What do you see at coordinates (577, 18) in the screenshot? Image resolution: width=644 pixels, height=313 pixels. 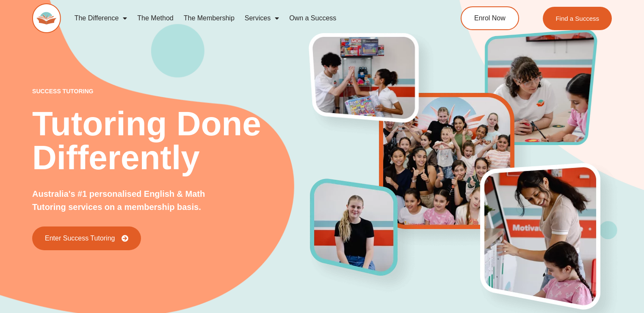 I see `a: Find a Success` at bounding box center [577, 18].